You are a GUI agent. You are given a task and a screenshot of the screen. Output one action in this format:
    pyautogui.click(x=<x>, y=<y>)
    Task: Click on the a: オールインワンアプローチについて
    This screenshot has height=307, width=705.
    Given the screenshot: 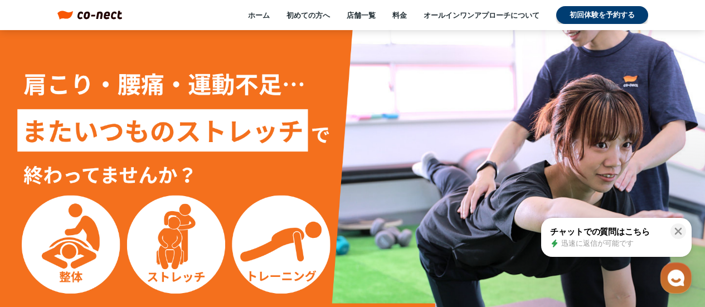 What is the action you would take?
    pyautogui.click(x=481, y=15)
    